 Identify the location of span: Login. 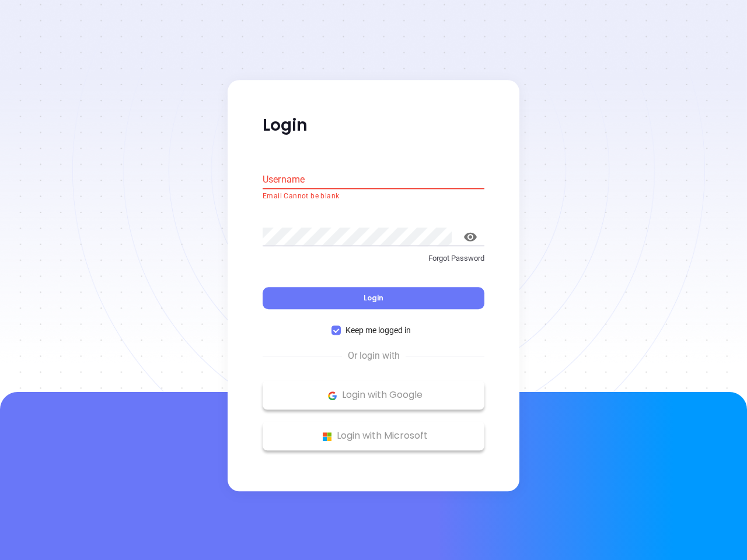
(374, 298).